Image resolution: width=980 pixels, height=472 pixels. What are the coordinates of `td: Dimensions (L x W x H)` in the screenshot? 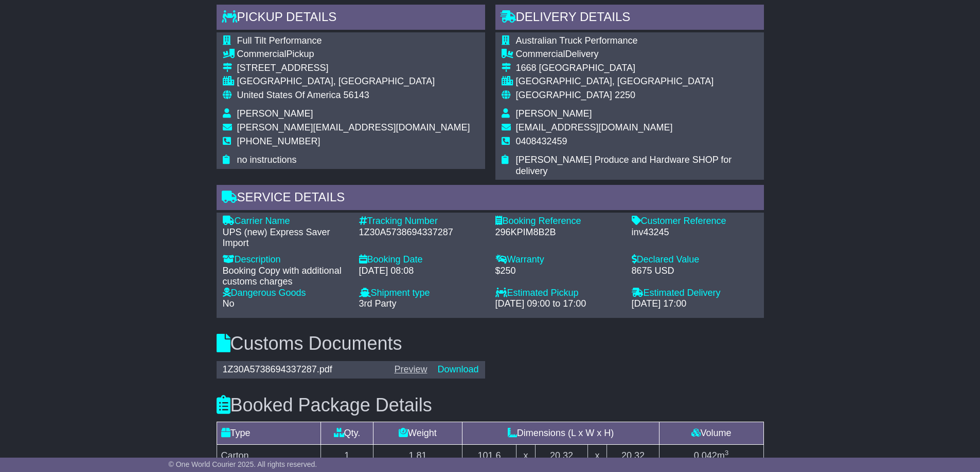 It's located at (560, 433).